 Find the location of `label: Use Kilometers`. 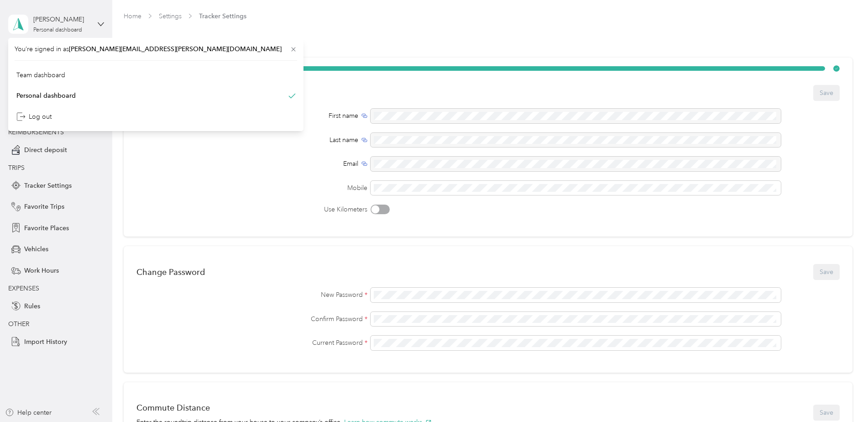

label: Use Kilometers is located at coordinates (252, 209).